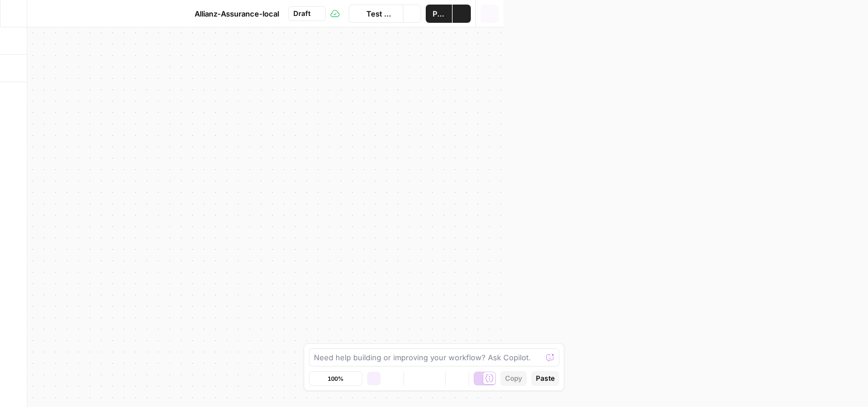 The height and width of the screenshot is (407, 868). I want to click on span: Allianz-Assurance-local, so click(237, 13).